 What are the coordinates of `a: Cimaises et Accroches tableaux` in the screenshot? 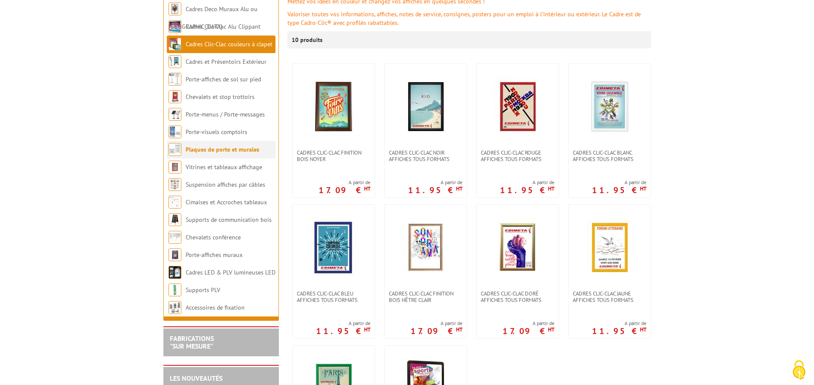 It's located at (226, 202).